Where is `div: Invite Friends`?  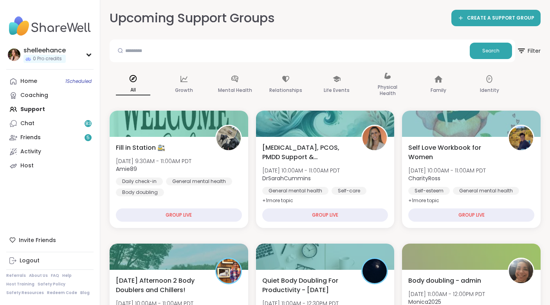
div: Invite Friends is located at coordinates (50, 240).